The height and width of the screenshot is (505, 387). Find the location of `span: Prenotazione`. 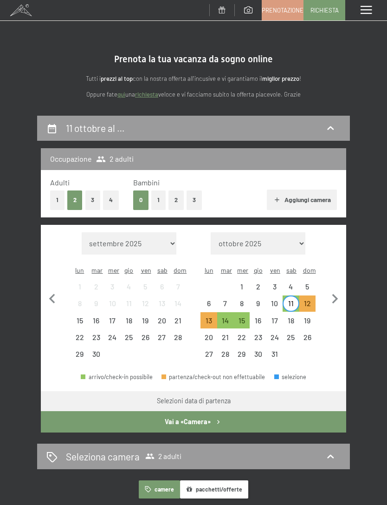

span: Prenotazione is located at coordinates (283, 10).